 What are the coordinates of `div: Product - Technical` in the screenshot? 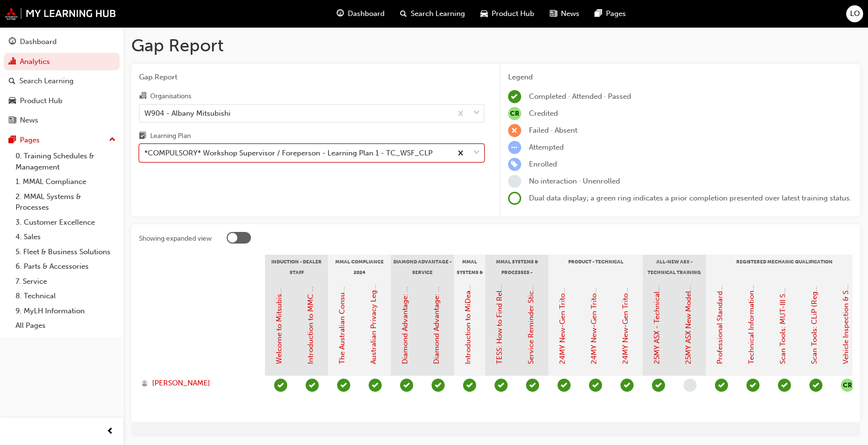 It's located at (596, 267).